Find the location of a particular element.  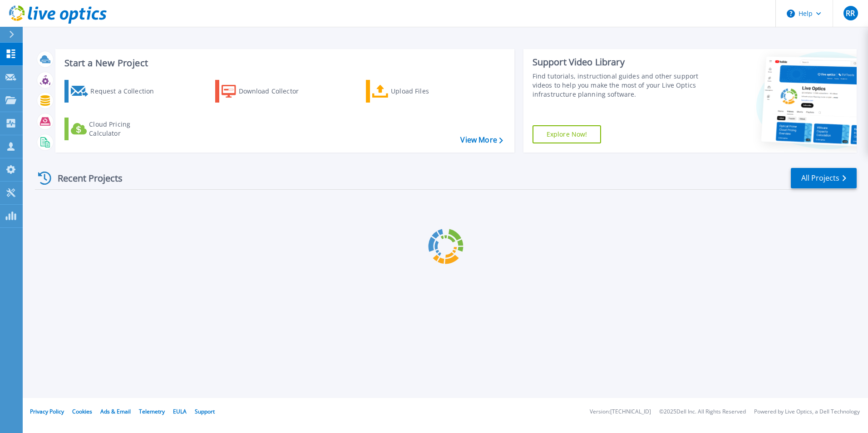

a: Download Collector is located at coordinates (265, 91).